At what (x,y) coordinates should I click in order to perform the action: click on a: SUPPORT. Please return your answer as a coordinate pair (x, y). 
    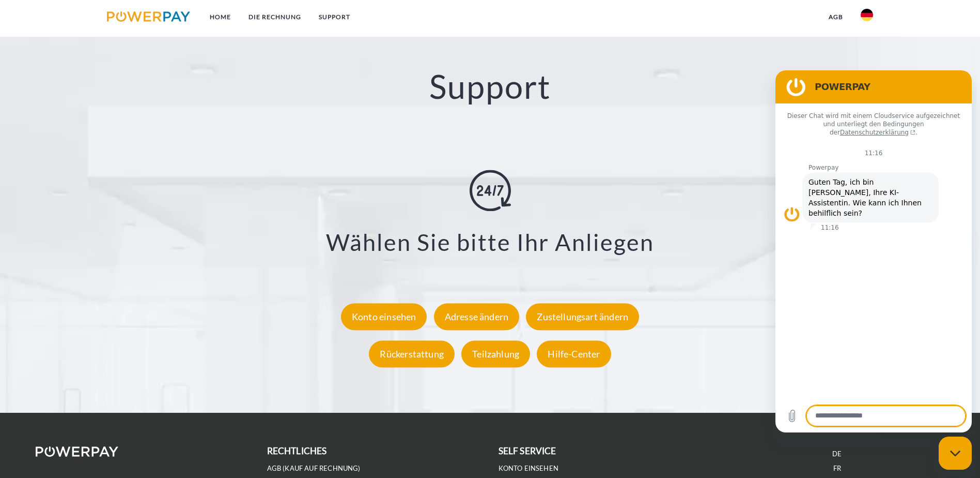
    Looking at the image, I should click on (334, 17).